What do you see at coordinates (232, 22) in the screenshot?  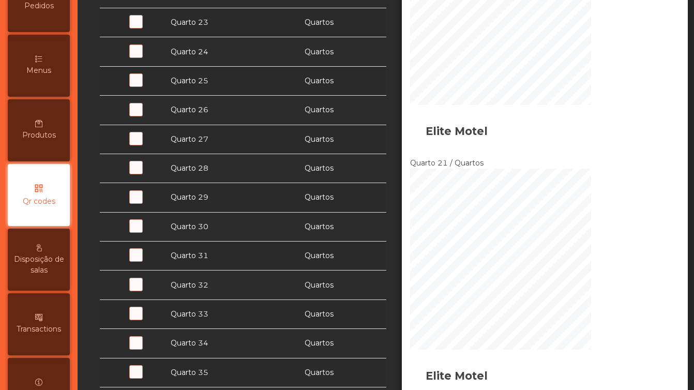 I see `td: Quarto 23` at bounding box center [232, 22].